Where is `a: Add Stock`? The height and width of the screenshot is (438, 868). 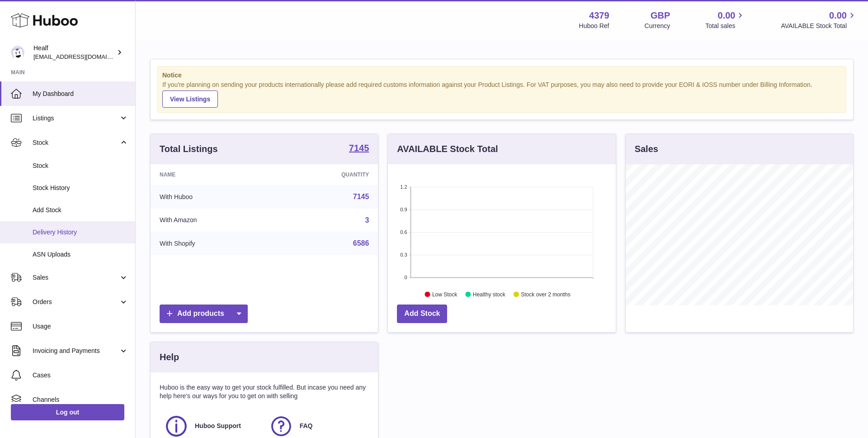 a: Add Stock is located at coordinates (422, 313).